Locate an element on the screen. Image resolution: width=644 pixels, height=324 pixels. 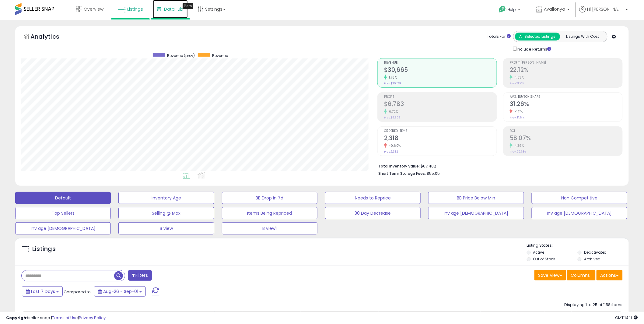
small: Prev: $30,129 is located at coordinates (392, 84).